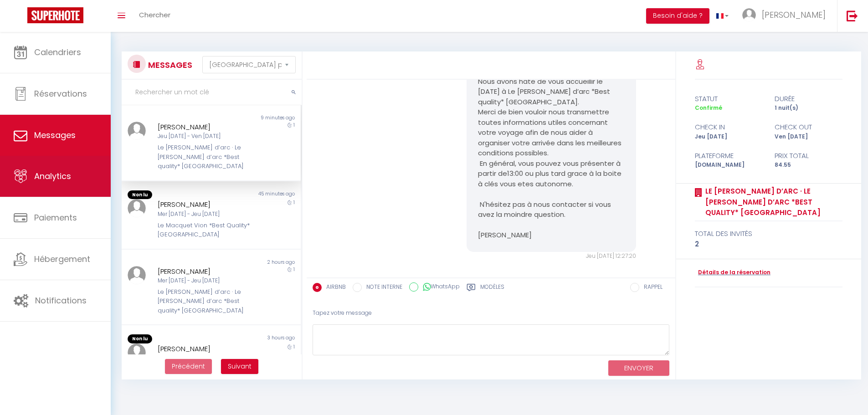 This screenshot has height=415, width=868. I want to click on div: statut, so click(728, 99).